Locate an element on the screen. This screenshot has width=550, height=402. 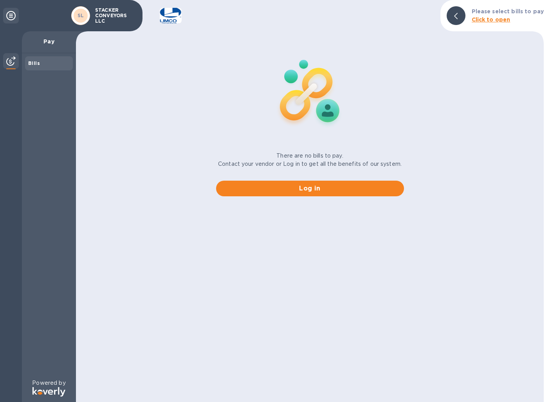
b: SL is located at coordinates (81, 15).